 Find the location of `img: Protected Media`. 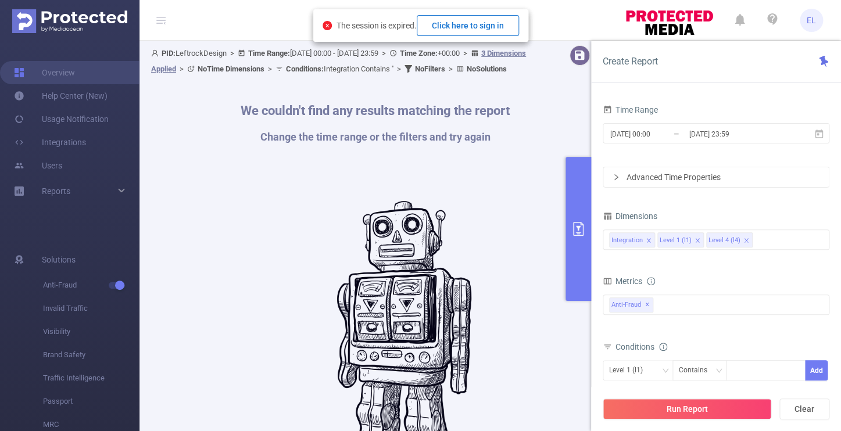

img: Protected Media is located at coordinates (70, 21).